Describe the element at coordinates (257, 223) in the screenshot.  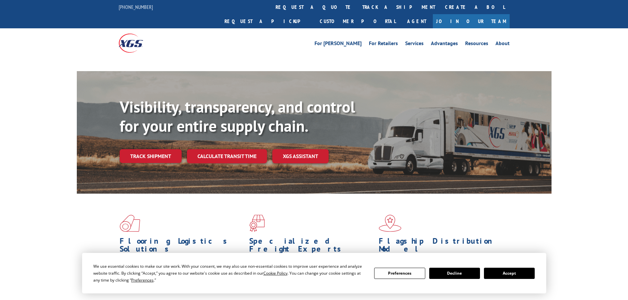
I see `img: xgs-icon-focused-on-flooring-red` at that location.